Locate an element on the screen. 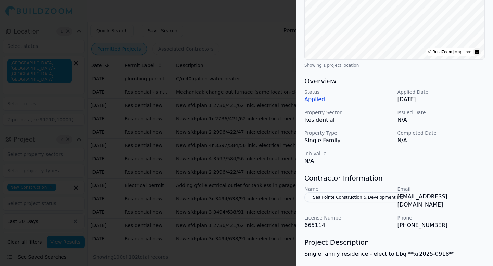 This screenshot has width=493, height=266. h3: Contractor Information is located at coordinates (394, 178).